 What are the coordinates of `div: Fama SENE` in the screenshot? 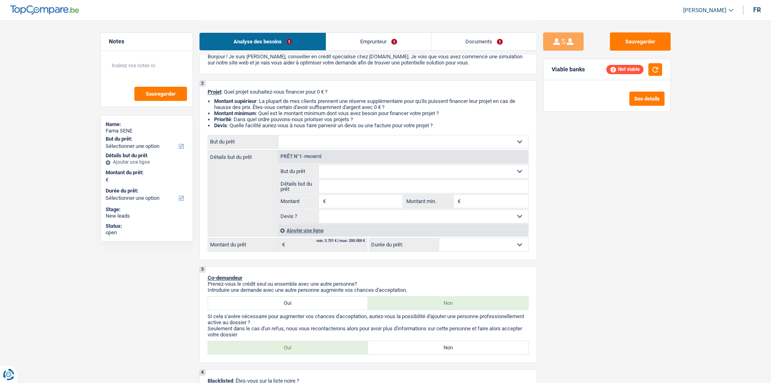 It's located at (147, 131).